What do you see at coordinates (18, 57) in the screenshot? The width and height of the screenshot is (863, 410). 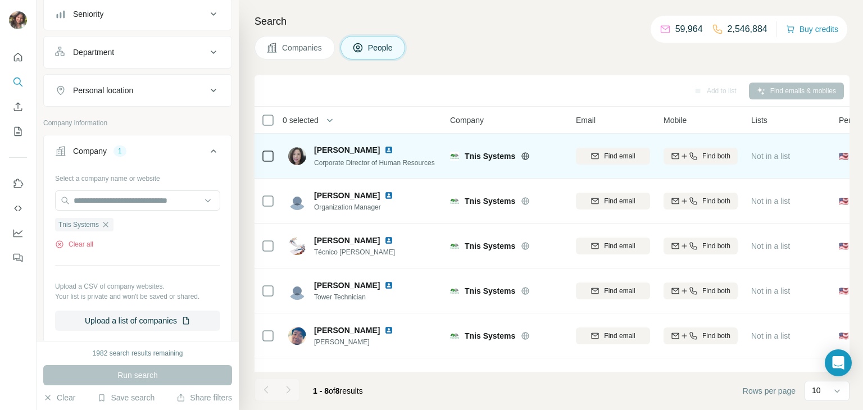 I see `button: Quick start` at bounding box center [18, 57].